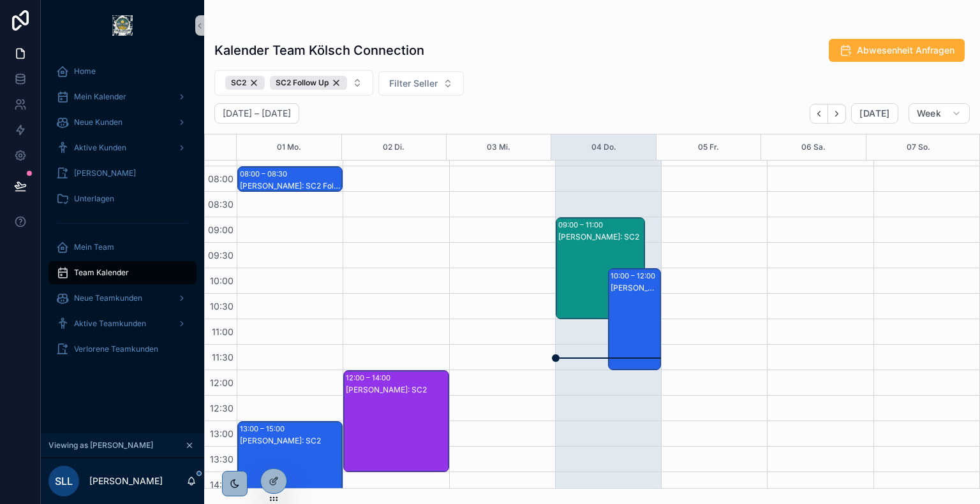  What do you see at coordinates (289, 147) in the screenshot?
I see `div: 01 Mo.` at bounding box center [289, 147].